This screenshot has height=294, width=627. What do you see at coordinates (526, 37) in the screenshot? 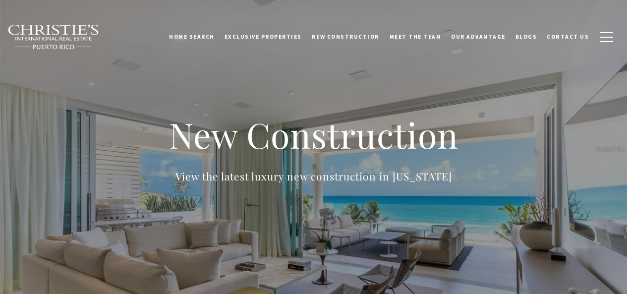
I see `a: Blogs` at bounding box center [526, 37].